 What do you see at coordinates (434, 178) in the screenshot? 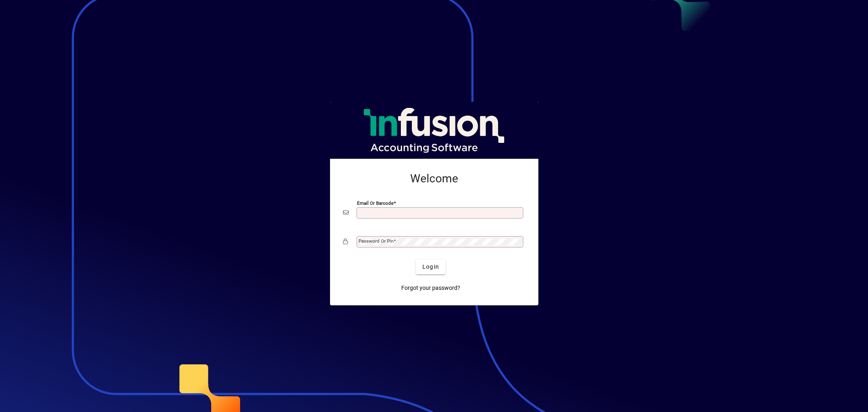
I see `h2: Welcome` at bounding box center [434, 178].